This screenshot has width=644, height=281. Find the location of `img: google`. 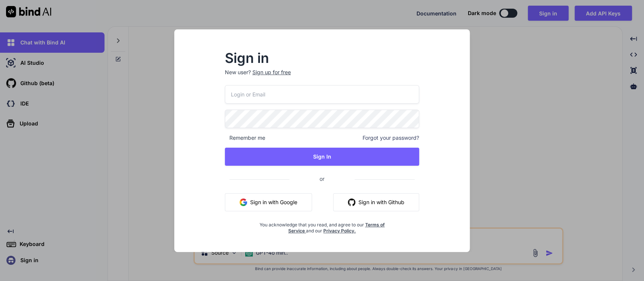

img: google is located at coordinates (243, 203).